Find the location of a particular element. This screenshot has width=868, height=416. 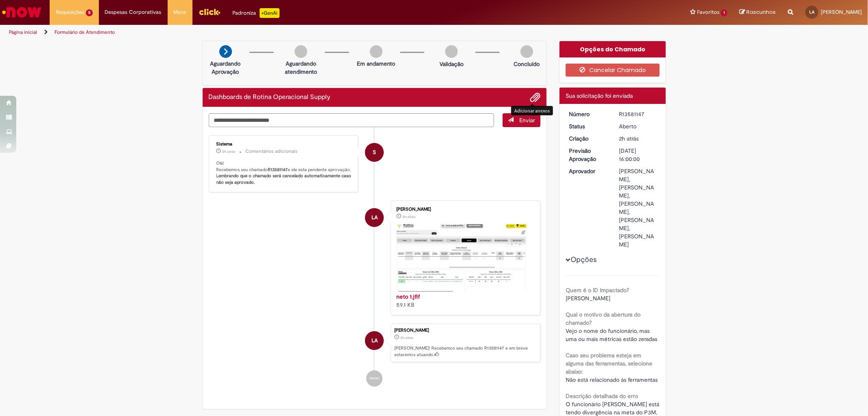

img: ServiceNow is located at coordinates (21, 12).